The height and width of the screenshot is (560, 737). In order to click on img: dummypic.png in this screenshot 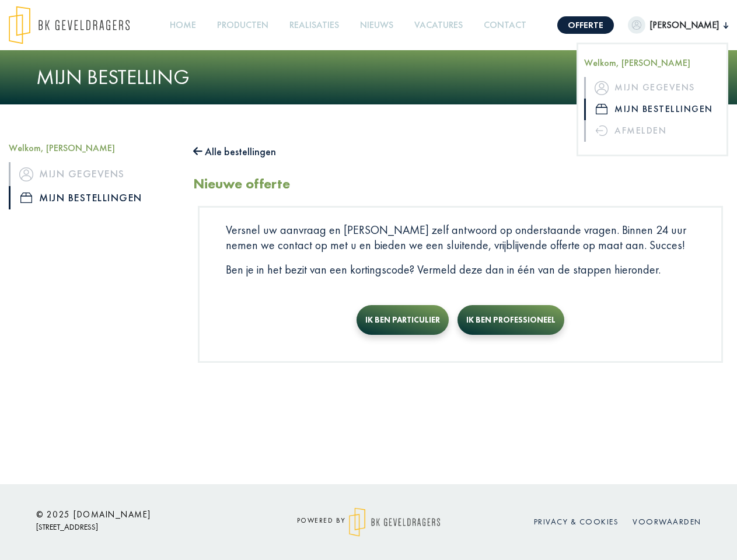, I will do `click(636, 25)`.